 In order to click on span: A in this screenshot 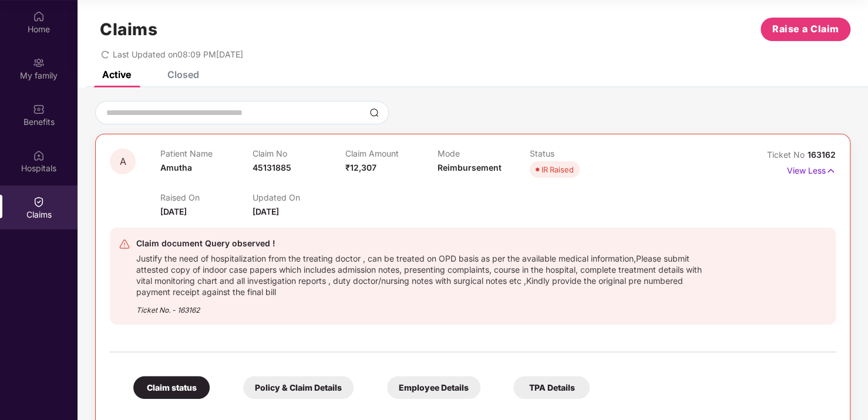, I will do `click(123, 161)`.